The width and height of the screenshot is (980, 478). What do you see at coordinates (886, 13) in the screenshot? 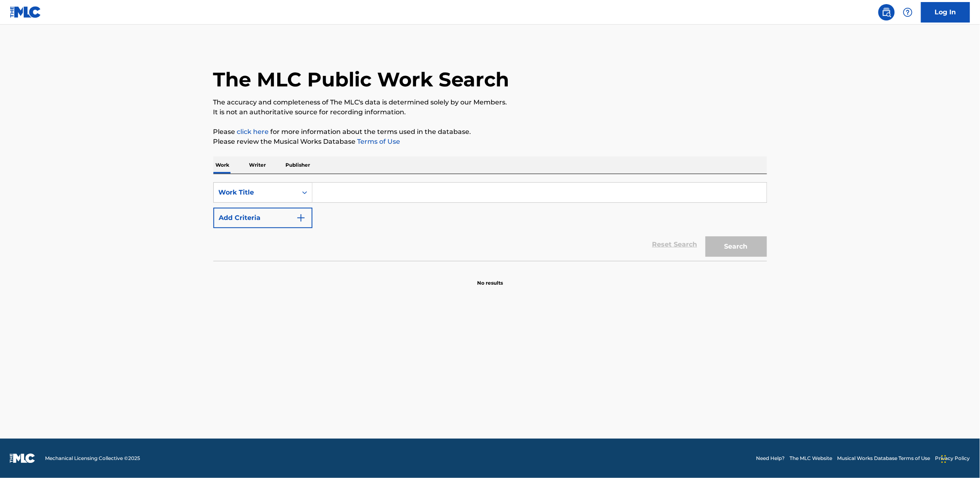
I see `img: search` at bounding box center [886, 13].